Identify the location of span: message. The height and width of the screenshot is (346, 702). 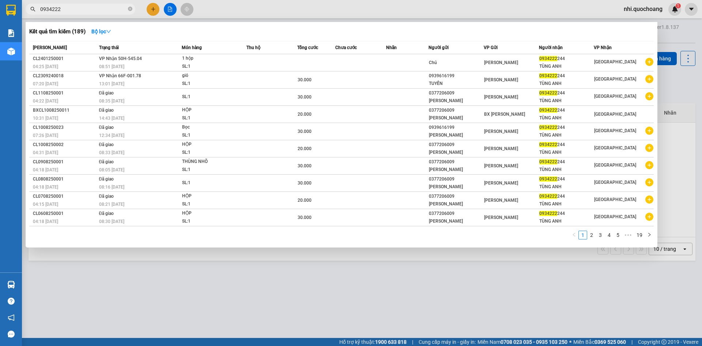
(11, 334).